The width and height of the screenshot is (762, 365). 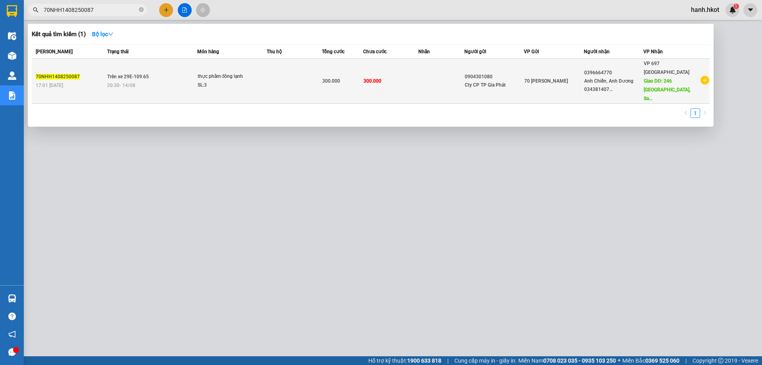 What do you see at coordinates (613, 73) in the screenshot?
I see `div: 0396664770` at bounding box center [613, 73].